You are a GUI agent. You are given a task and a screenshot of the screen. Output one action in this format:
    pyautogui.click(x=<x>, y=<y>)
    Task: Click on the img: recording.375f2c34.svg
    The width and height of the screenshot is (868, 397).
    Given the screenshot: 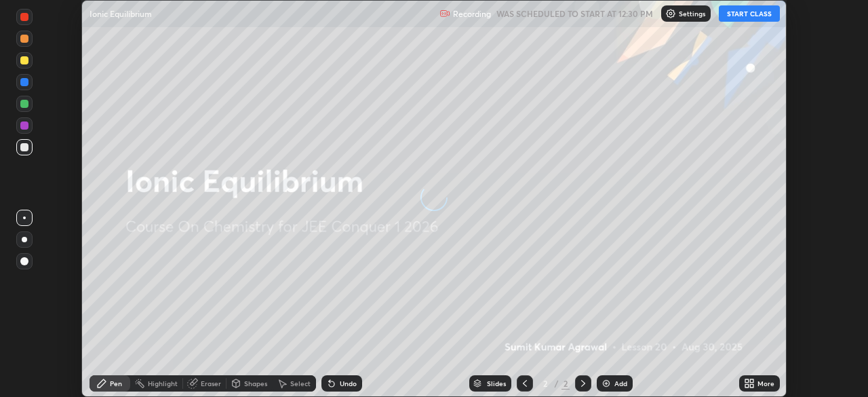 What is the action you would take?
    pyautogui.click(x=445, y=14)
    